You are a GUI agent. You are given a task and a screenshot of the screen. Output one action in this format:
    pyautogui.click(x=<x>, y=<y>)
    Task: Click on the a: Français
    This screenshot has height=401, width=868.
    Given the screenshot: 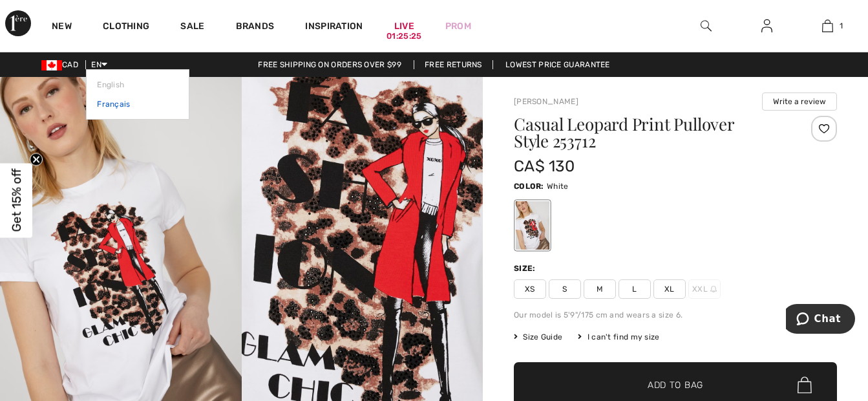 What is the action you would take?
    pyautogui.click(x=137, y=104)
    